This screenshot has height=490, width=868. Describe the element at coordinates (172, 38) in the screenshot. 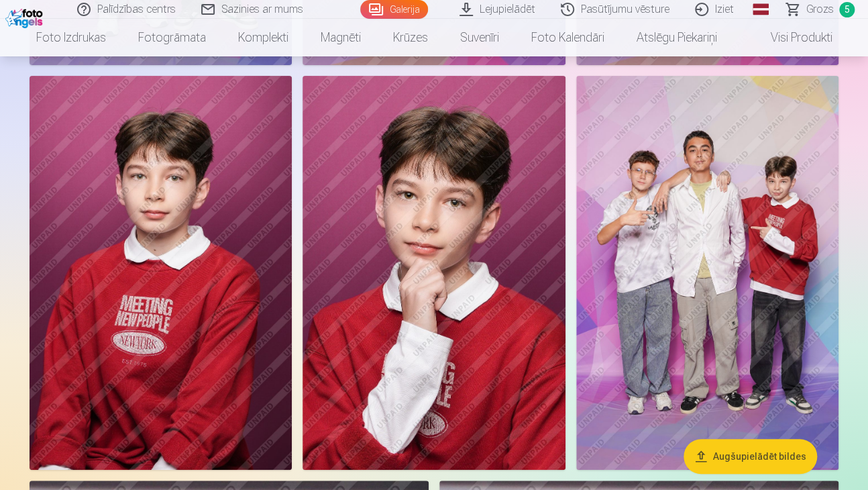

I see `a: Fotogrāmata` at that location.